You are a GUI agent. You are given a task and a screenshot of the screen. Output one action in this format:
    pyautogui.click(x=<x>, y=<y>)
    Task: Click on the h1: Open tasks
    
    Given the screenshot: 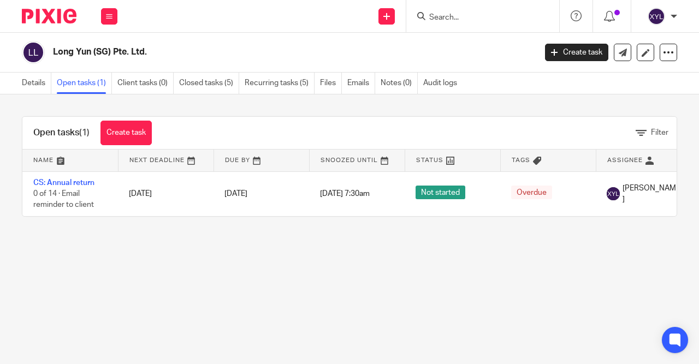 What is the action you would take?
    pyautogui.click(x=61, y=133)
    